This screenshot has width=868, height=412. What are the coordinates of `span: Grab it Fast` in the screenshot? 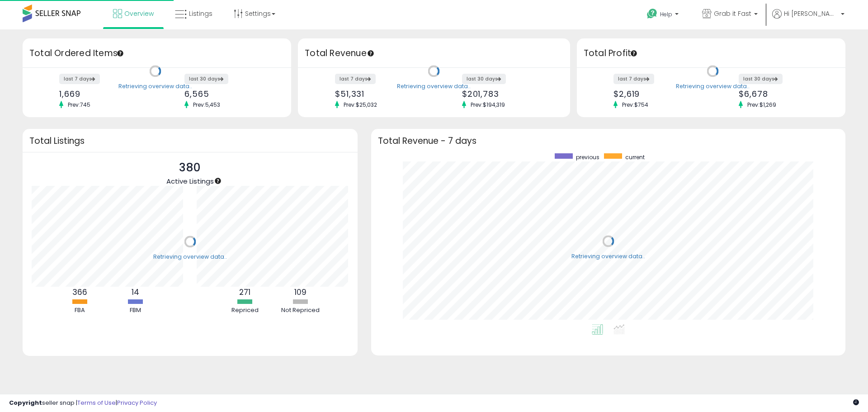 It's located at (732, 14).